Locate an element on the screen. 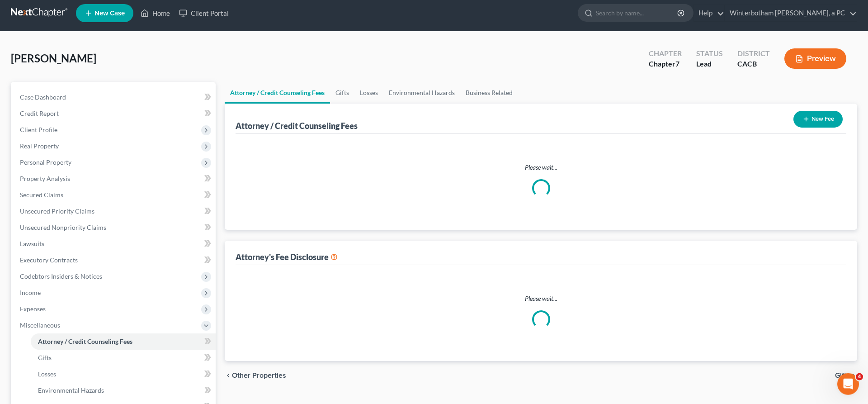  button: Gifts chevron_right is located at coordinates (846, 376).